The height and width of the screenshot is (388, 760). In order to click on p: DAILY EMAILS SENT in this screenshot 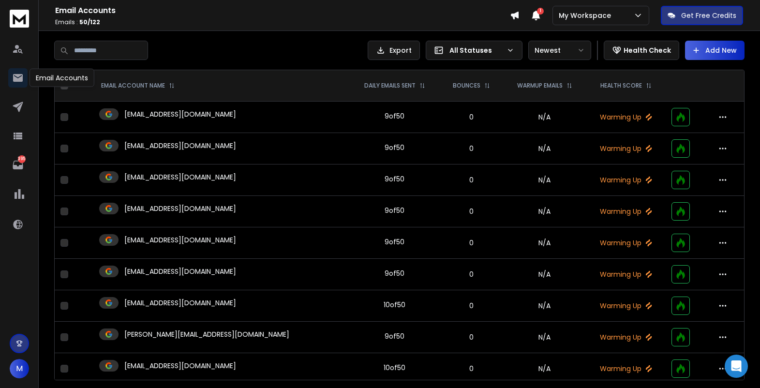, I will do `click(390, 86)`.